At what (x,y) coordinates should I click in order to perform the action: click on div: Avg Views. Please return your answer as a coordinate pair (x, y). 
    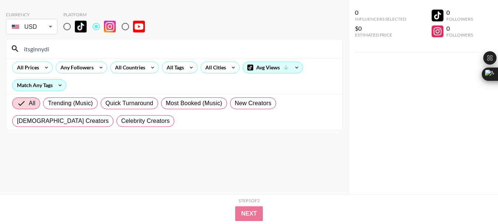
    Looking at the image, I should click on (273, 67).